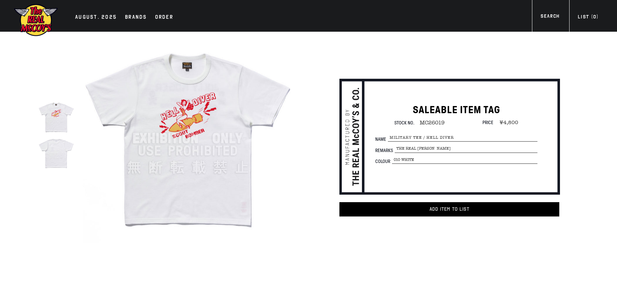  What do you see at coordinates (188, 139) in the screenshot?
I see `div: true` at bounding box center [188, 139].